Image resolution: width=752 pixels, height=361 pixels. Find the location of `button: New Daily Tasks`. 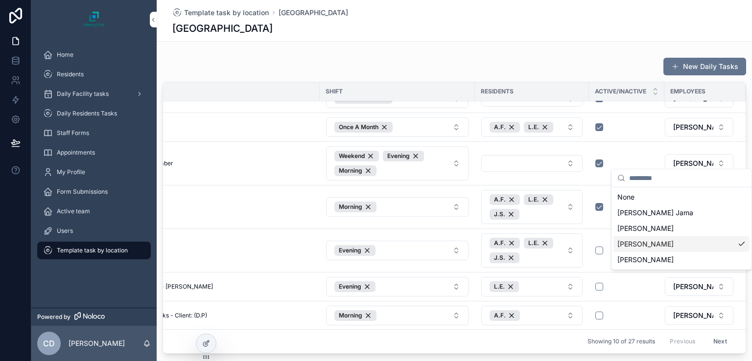

button: New Daily Tasks is located at coordinates (705, 67).